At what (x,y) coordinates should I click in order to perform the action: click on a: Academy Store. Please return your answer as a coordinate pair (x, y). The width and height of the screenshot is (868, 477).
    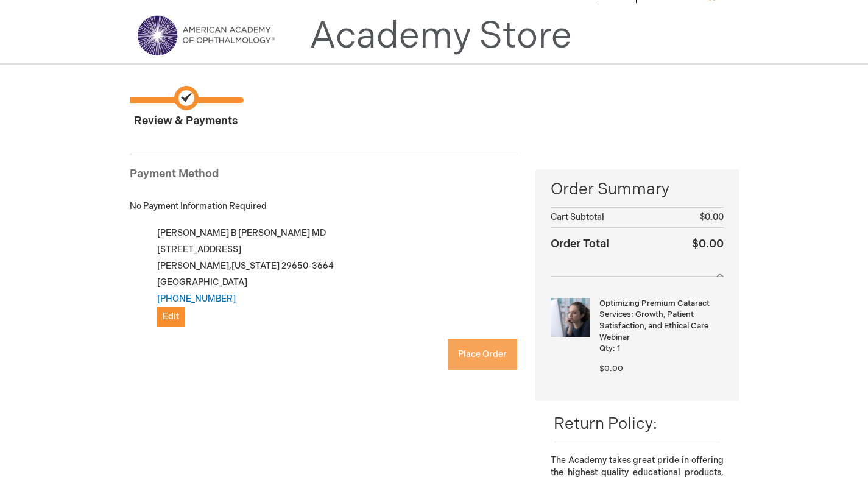
    Looking at the image, I should click on (440, 37).